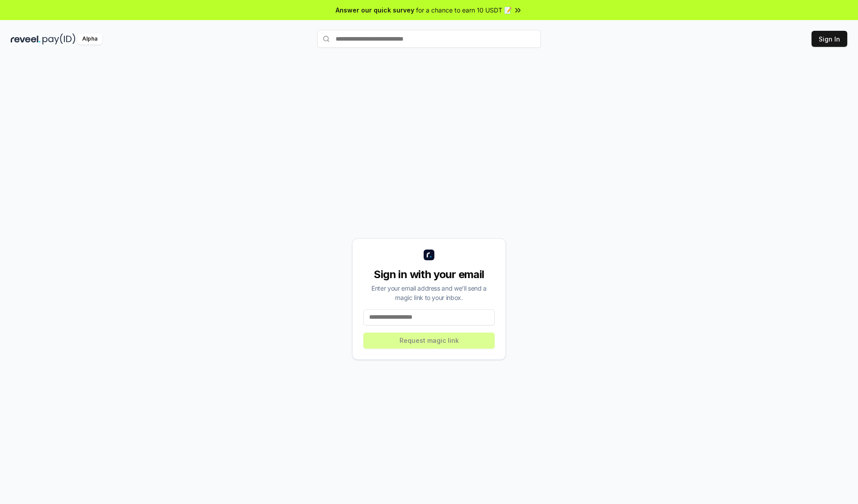 Image resolution: width=858 pixels, height=504 pixels. Describe the element at coordinates (429, 275) in the screenshot. I see `div: Sign in with your email` at that location.